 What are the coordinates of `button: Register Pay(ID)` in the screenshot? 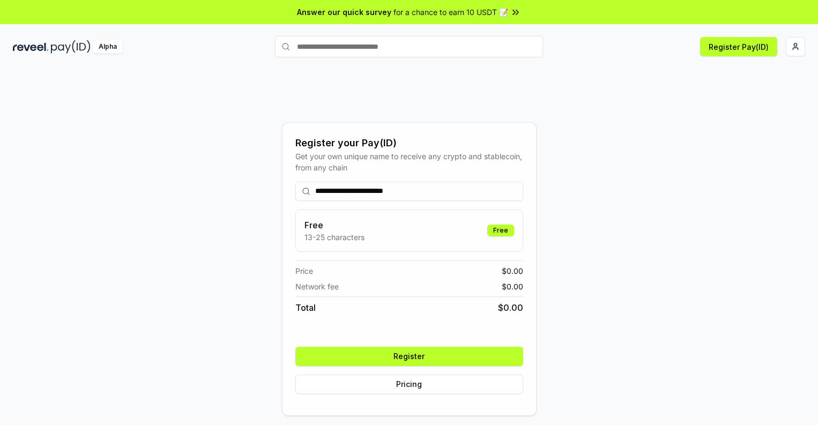 It's located at (738, 47).